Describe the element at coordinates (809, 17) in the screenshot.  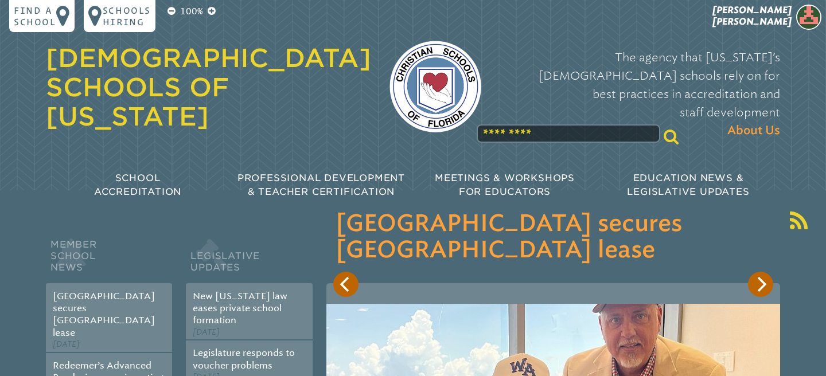
I see `img: 49bbcbdda43b85faae72c18e5dffc780` at that location.